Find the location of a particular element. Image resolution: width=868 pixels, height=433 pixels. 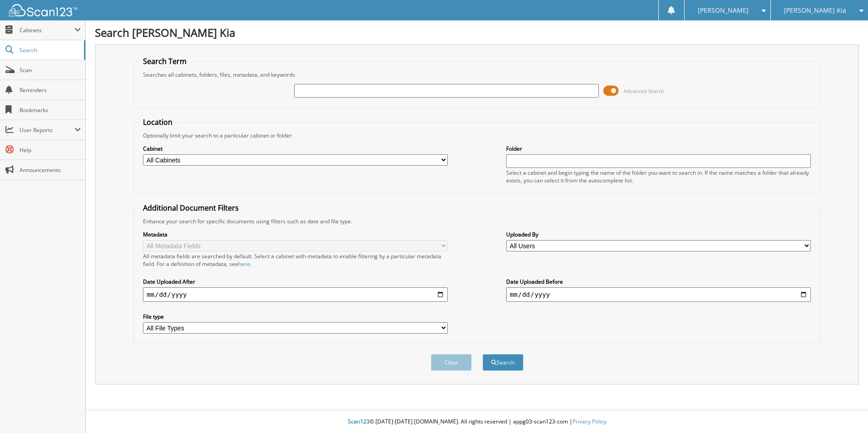

span: User Reports is located at coordinates (47, 130).